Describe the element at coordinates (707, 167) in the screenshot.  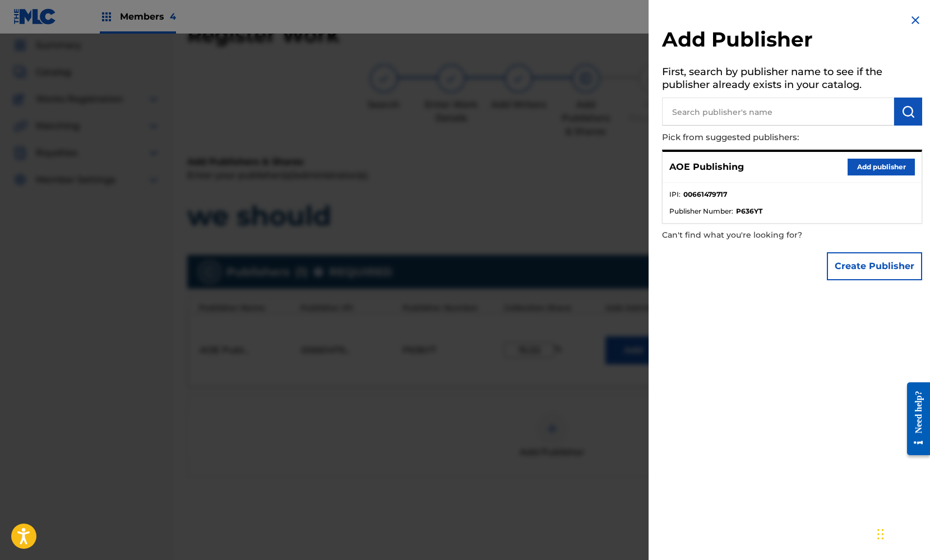
I see `p: AOE Publishing` at that location.